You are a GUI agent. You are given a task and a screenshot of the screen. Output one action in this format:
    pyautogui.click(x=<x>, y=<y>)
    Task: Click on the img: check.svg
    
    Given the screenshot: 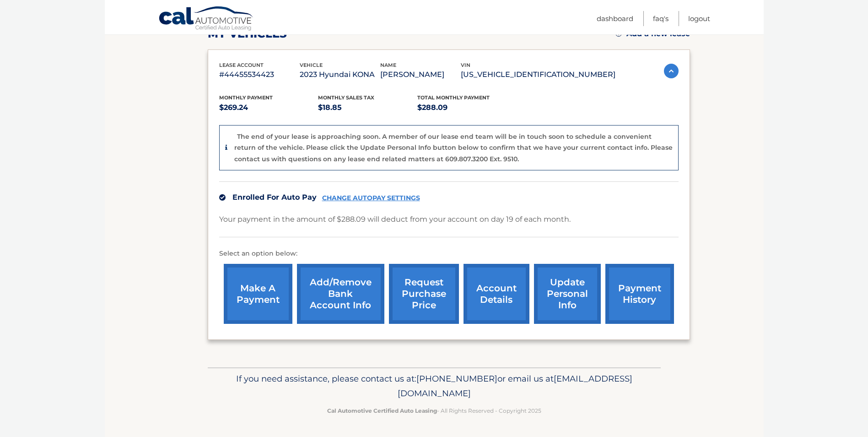 What is the action you would take?
    pyautogui.click(x=222, y=197)
    